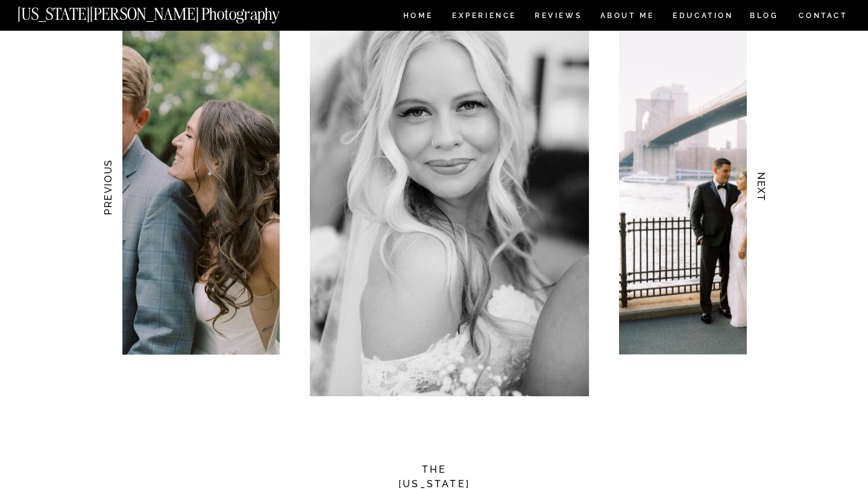 This screenshot has height=489, width=868. I want to click on h3: NEXT, so click(761, 188).